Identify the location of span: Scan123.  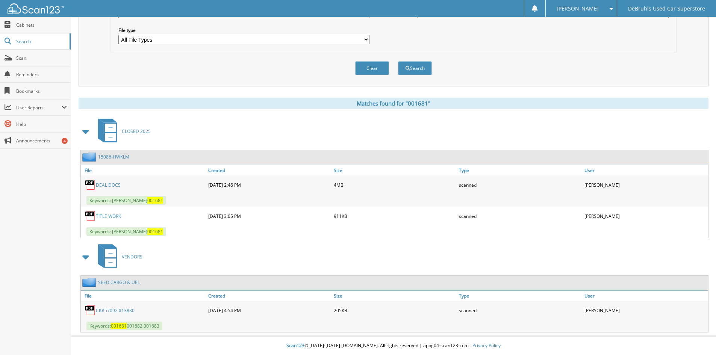
(295, 345).